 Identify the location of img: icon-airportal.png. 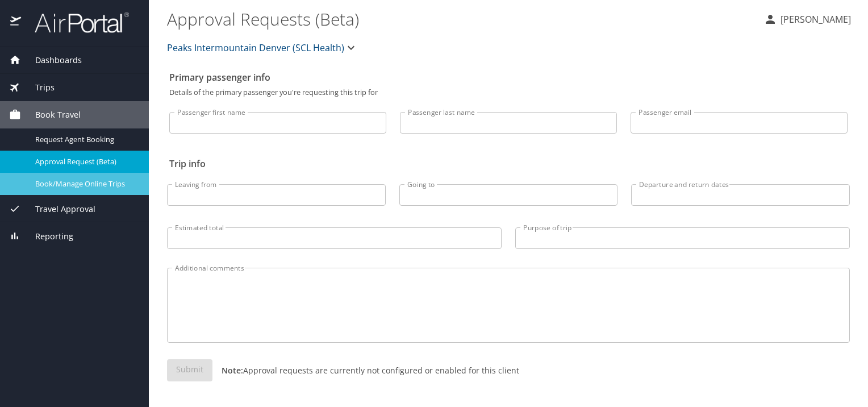
(16, 22).